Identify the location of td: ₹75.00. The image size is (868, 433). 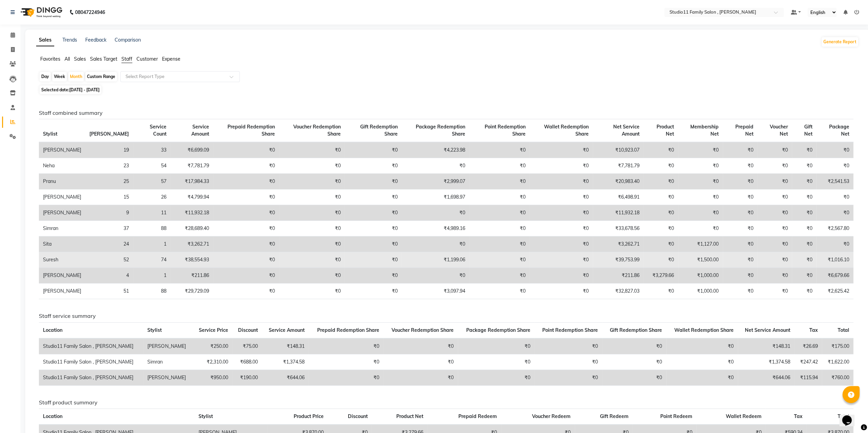
(247, 346).